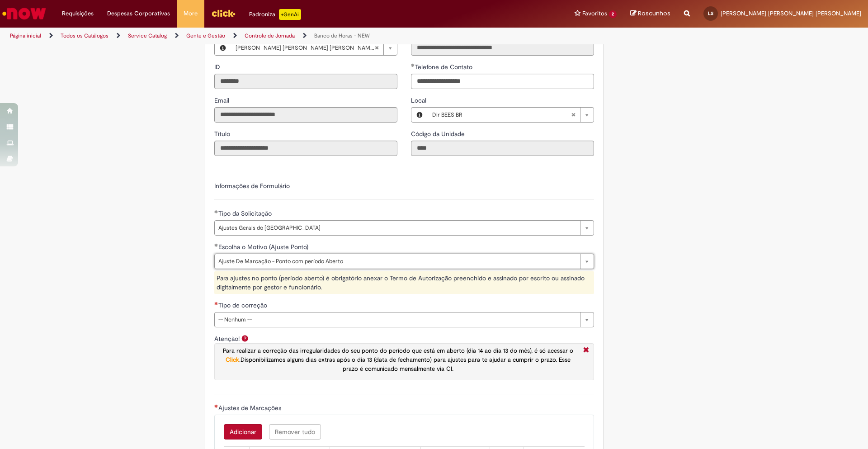  Describe the element at coordinates (510, 115) in the screenshot. I see `a: Dir BEES BRLimpar campo Local` at that location.